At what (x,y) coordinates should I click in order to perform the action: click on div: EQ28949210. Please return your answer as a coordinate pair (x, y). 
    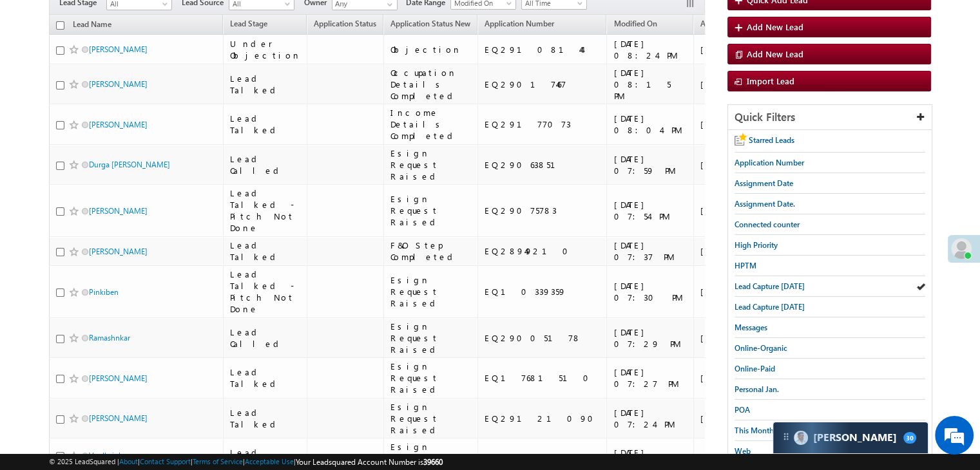
    Looking at the image, I should click on (543, 251).